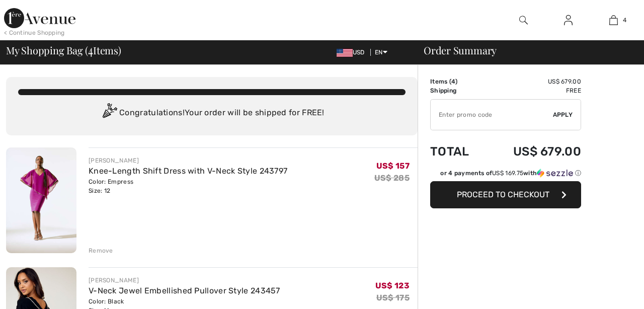  I want to click on s: US$ 285, so click(392, 178).